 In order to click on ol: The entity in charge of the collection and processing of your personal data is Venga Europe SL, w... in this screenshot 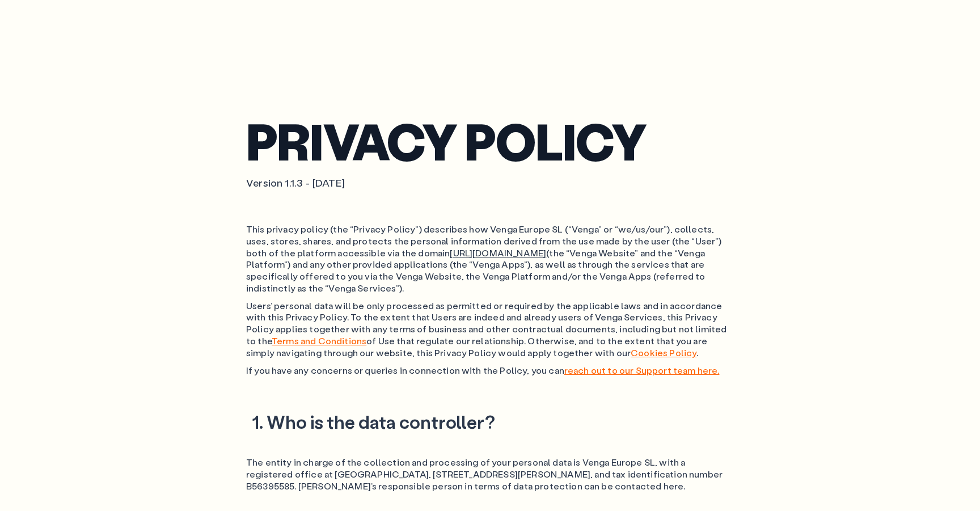, I will do `click(490, 474)`.